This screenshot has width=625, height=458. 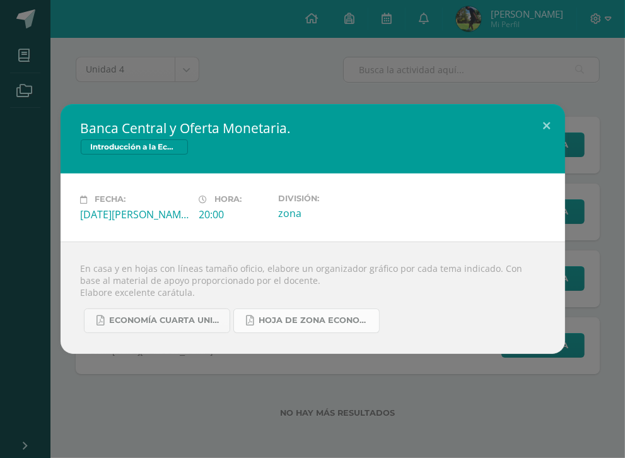 What do you see at coordinates (110, 199) in the screenshot?
I see `span: Fecha:` at bounding box center [110, 199].